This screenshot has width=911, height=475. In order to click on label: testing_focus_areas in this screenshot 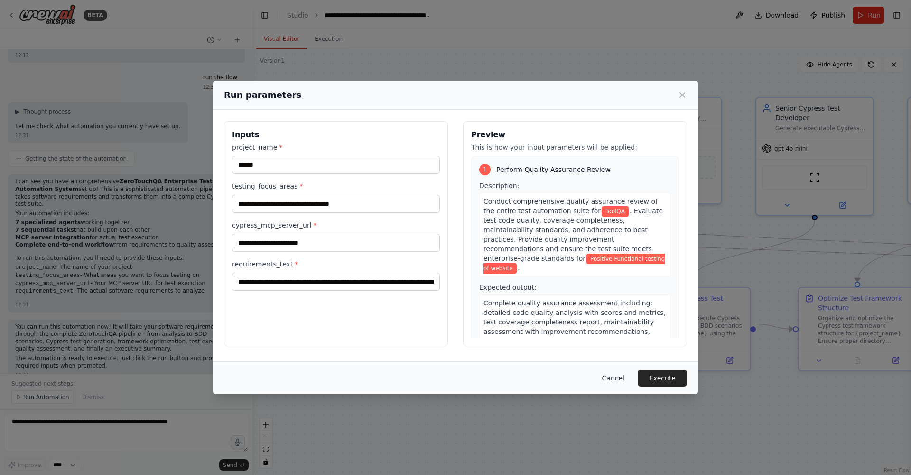, I will do `click(336, 186)`.